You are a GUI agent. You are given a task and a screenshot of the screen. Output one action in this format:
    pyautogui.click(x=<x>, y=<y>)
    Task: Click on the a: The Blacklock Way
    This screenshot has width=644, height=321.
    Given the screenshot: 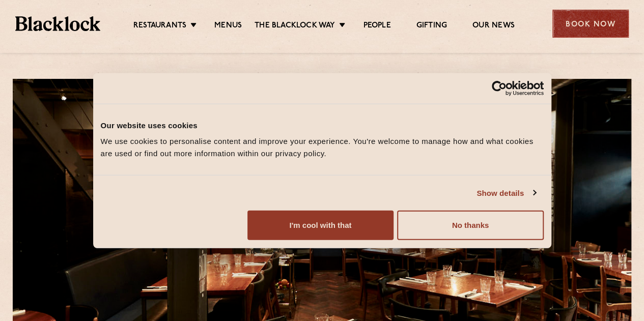 What is the action you would take?
    pyautogui.click(x=295, y=26)
    